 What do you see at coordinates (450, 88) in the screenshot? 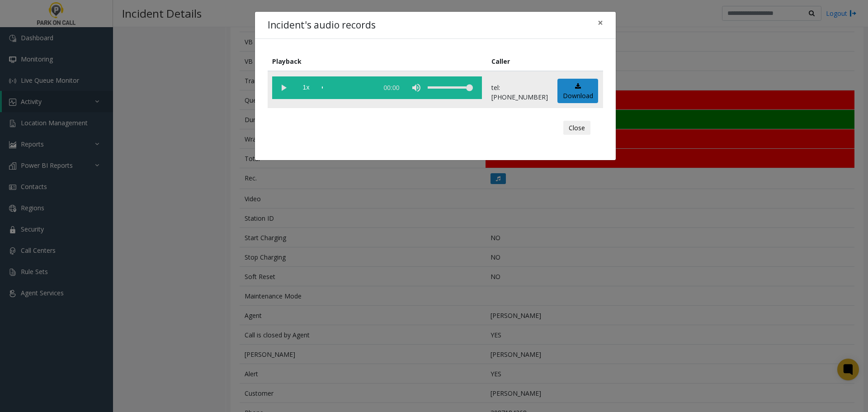
I see `div: volume level` at bounding box center [450, 88].